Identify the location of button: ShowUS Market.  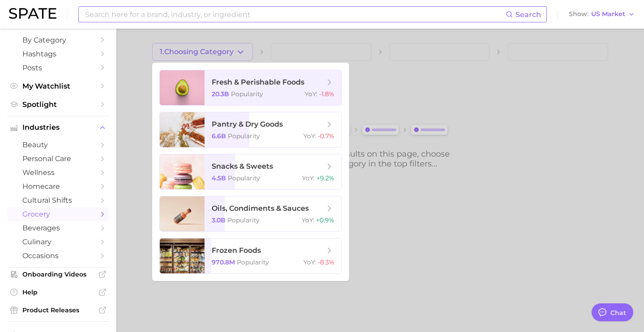
(602, 15).